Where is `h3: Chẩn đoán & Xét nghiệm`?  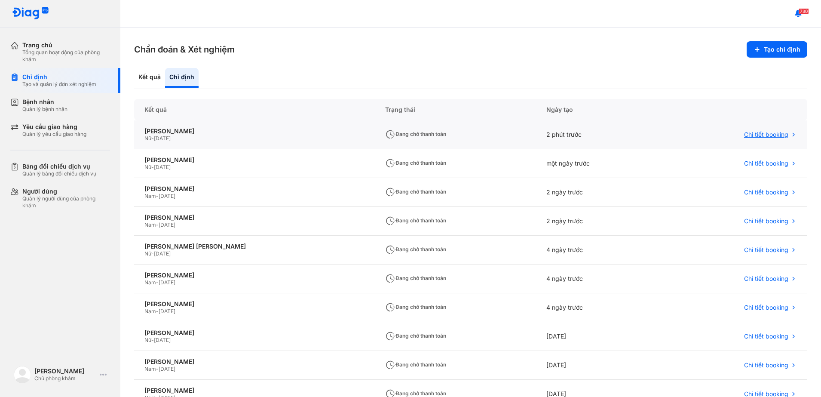
h3: Chẩn đoán & Xét nghiệm is located at coordinates (184, 49).